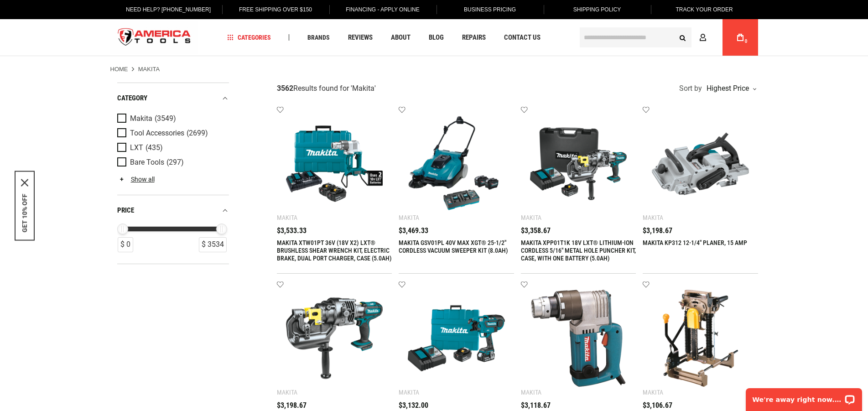 This screenshot has width=868, height=411. Describe the element at coordinates (695, 243) in the screenshot. I see `a: MAKITA KP312 12-1/4" PLANER, 15 AMP` at that location.